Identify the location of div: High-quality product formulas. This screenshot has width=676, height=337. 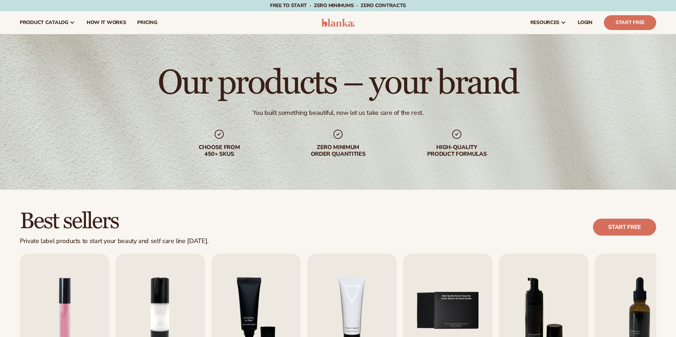
(457, 151).